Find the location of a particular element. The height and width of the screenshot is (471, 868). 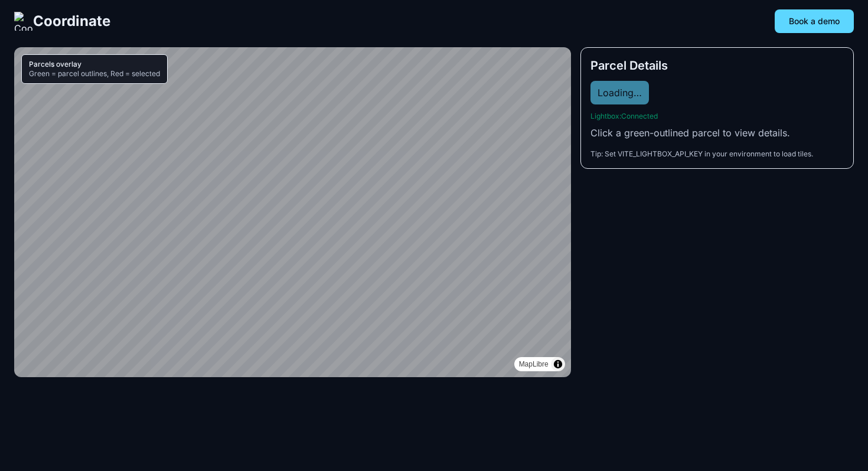

div: Parcels overlay is located at coordinates (94, 64).